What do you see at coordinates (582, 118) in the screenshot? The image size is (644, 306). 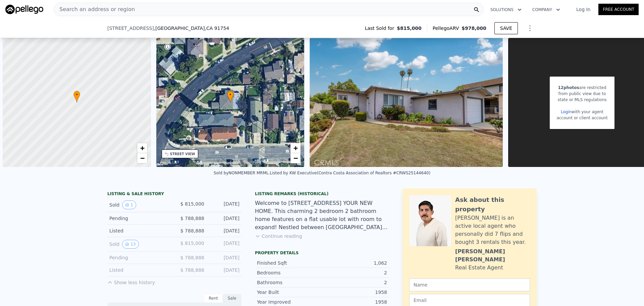 I see `div: account or client account` at bounding box center [582, 118].